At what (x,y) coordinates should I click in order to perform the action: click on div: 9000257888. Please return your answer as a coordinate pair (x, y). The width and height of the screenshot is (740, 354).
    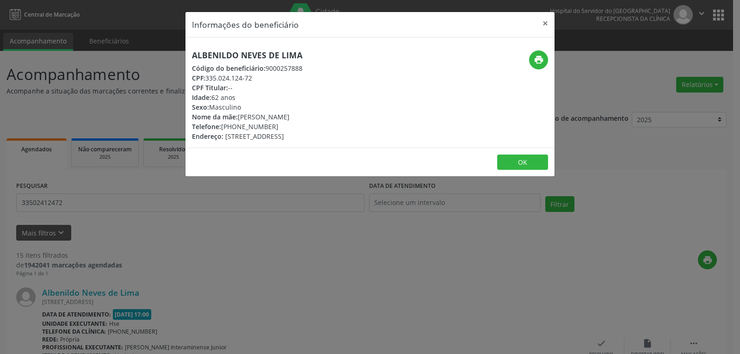
    Looking at the image, I should click on (247, 68).